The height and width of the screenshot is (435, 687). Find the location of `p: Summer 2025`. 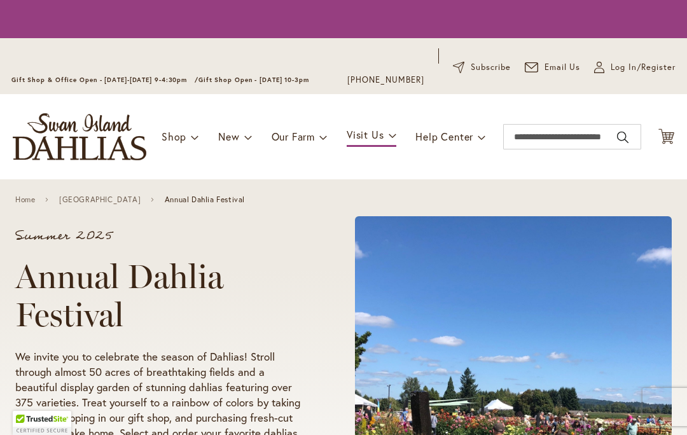

p: Summer 2025 is located at coordinates (161, 236).